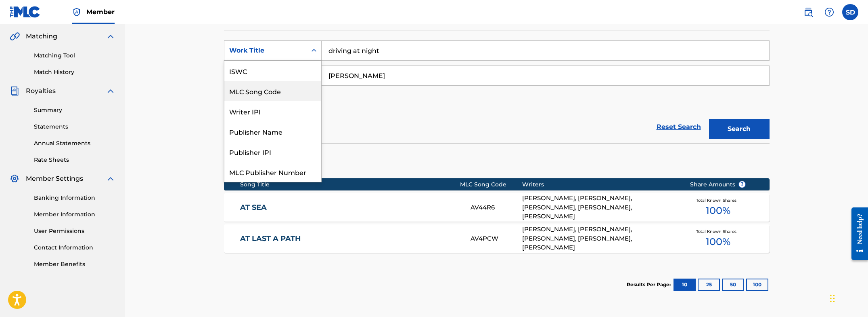  Describe the element at coordinates (42, 37) in the screenshot. I see `span: Matching` at that location.